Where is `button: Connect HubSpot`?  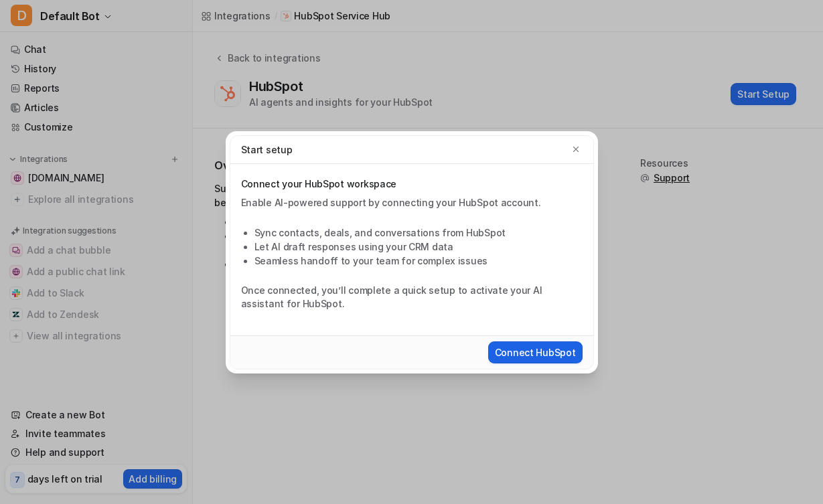 button: Connect HubSpot is located at coordinates (535, 352).